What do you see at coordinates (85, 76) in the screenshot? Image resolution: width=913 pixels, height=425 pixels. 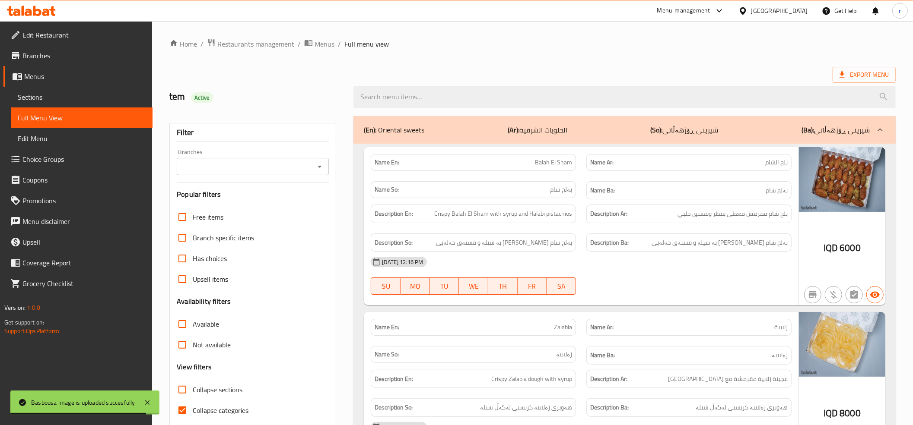 I see `span: Menus` at bounding box center [85, 76].